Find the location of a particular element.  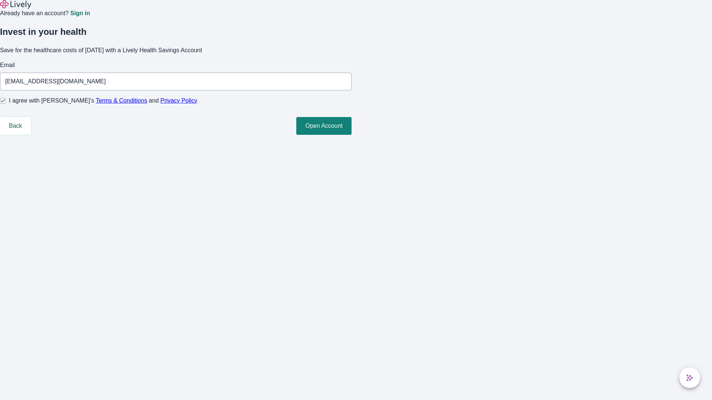

a: Terms & Conditions is located at coordinates (121, 100).